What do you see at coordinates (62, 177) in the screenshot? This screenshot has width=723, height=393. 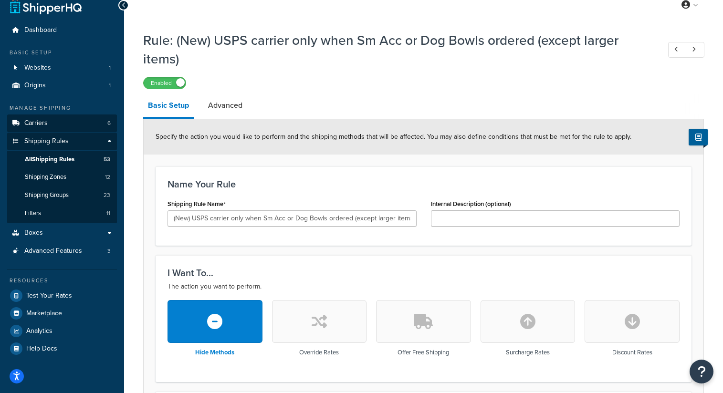 I see `a: Shipping Zones12` at bounding box center [62, 177].